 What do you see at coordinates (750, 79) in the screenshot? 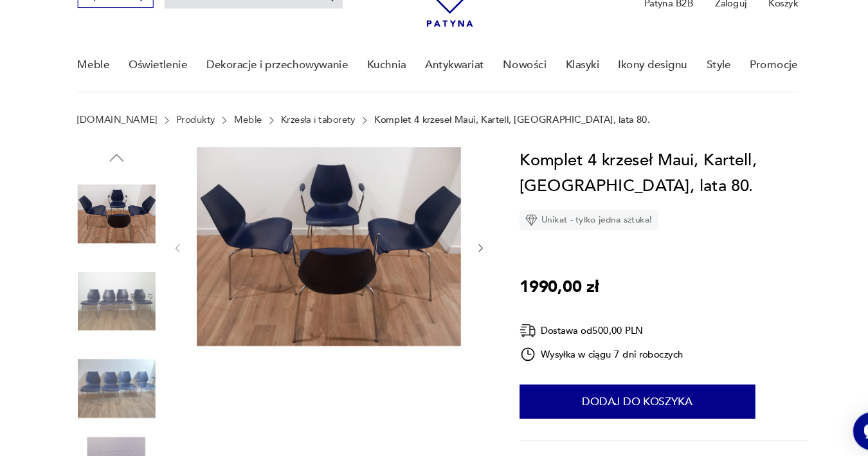
I see `a: Promocje` at bounding box center [750, 79].